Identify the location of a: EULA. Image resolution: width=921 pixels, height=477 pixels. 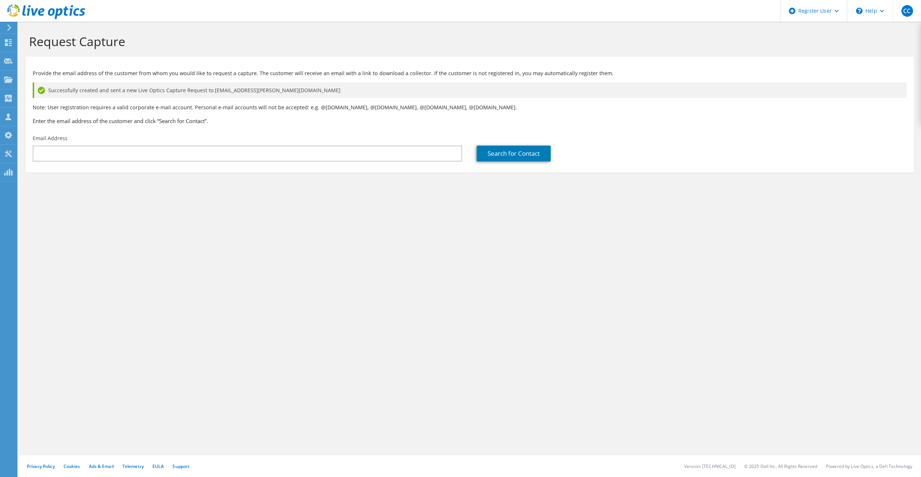
(158, 466).